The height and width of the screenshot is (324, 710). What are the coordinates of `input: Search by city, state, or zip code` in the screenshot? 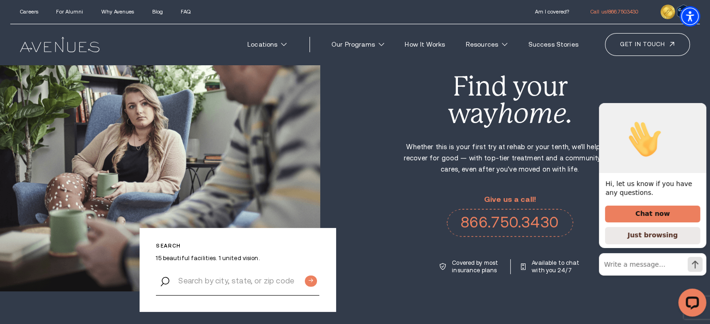 It's located at (238, 281).